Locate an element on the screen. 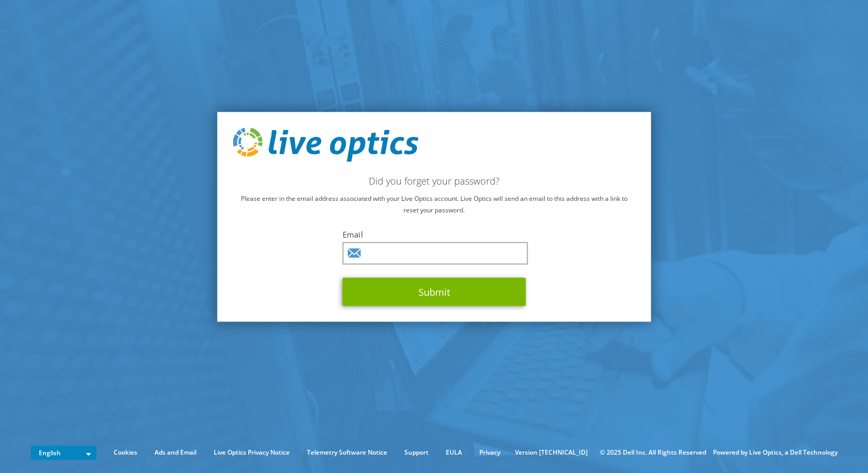 The image size is (868, 473). label: Email is located at coordinates (434, 235).